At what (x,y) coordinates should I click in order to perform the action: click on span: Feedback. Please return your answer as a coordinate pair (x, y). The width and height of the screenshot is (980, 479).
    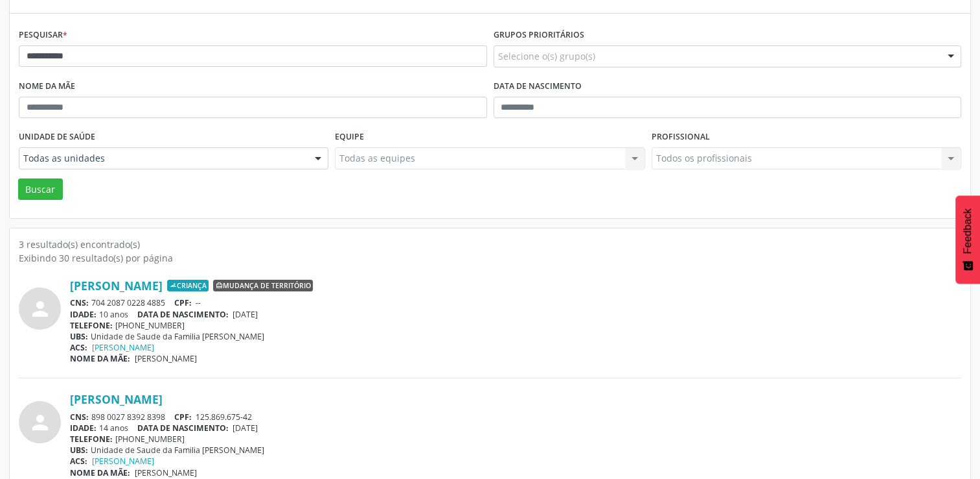
    Looking at the image, I should click on (968, 231).